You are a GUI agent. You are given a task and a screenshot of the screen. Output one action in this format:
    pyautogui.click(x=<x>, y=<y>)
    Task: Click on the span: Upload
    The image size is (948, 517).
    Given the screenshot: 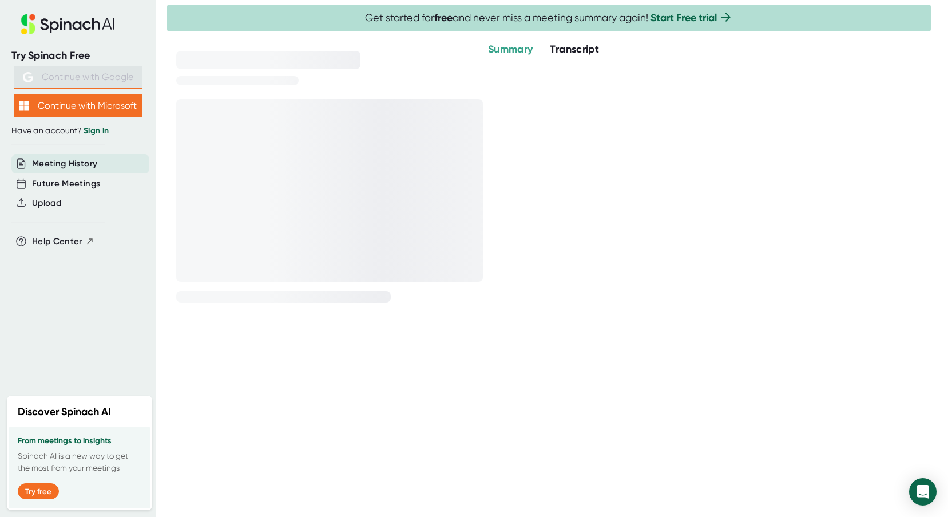 What is the action you would take?
    pyautogui.click(x=46, y=203)
    